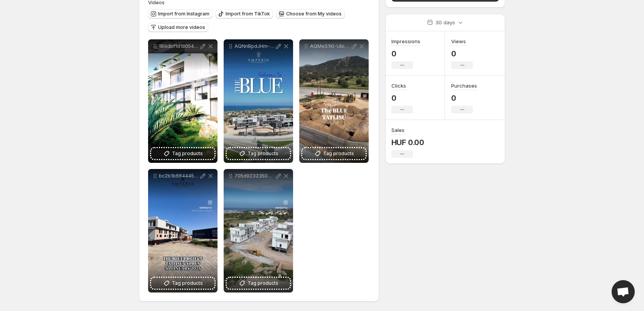  I want to click on p: 30 days, so click(445, 23).